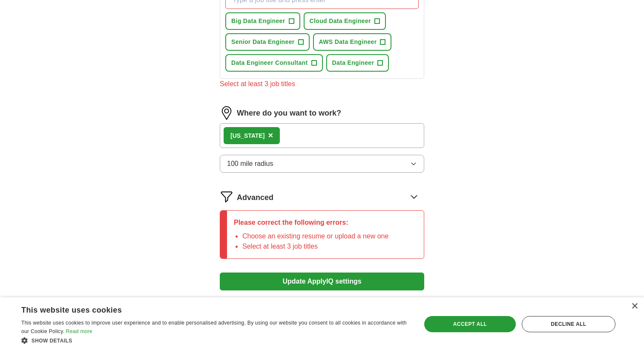 This screenshot has width=644, height=351. I want to click on button: Senior Data Engineer, so click(268, 42).